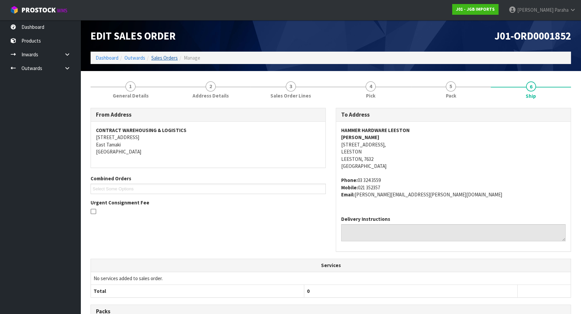  I want to click on td: No services added to sales order., so click(331, 278).